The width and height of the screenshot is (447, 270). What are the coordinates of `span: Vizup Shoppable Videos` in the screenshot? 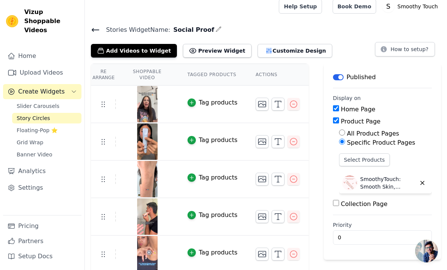 It's located at (51, 21).